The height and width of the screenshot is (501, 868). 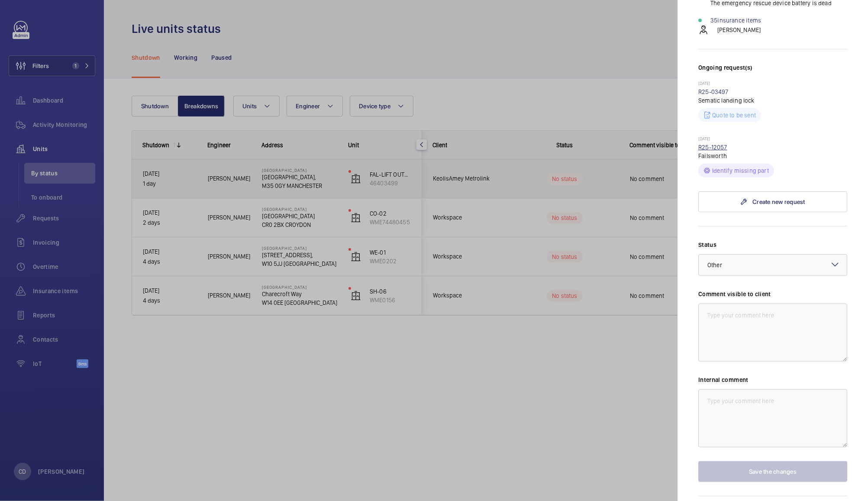 I want to click on p: Failsworth, so click(x=773, y=156).